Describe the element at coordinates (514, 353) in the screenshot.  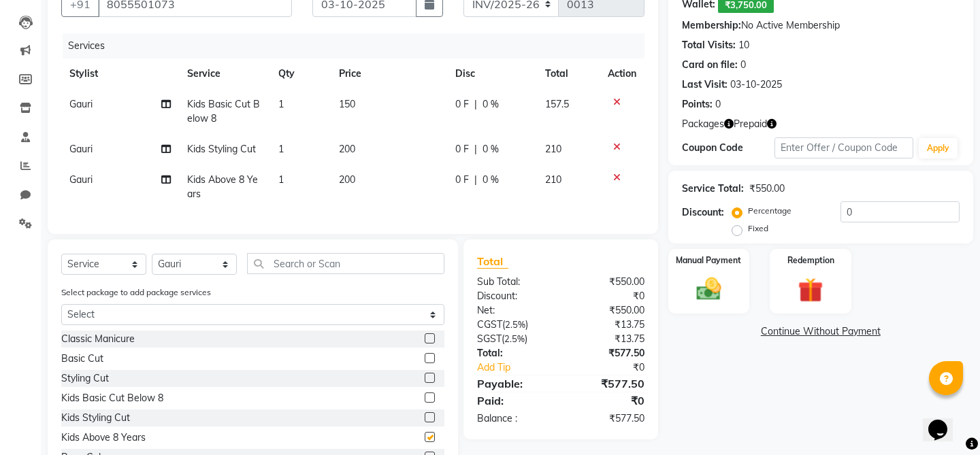
I see `div: Total:` at that location.